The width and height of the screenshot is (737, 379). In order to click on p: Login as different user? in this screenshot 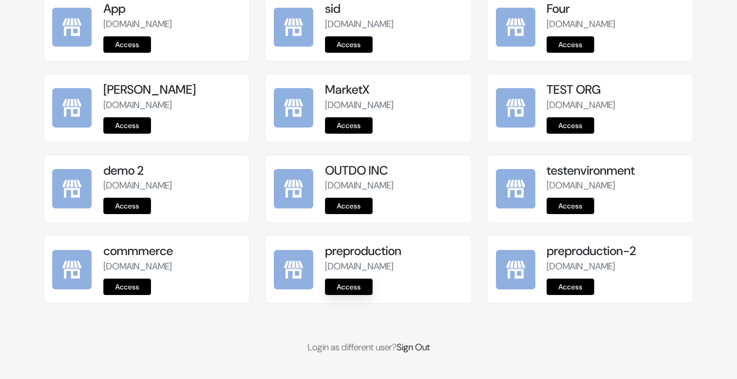, I will do `click(369, 347)`.